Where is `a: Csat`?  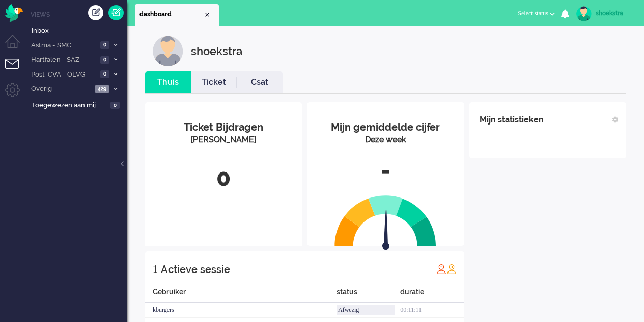 a: Csat is located at coordinates (260, 82).